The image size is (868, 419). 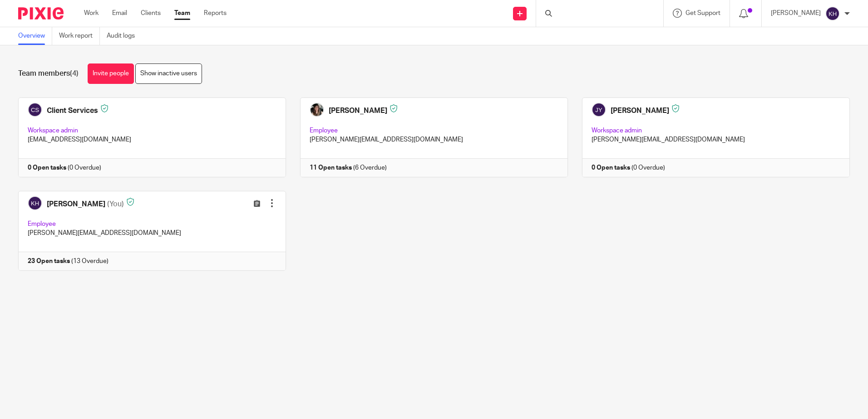 What do you see at coordinates (703, 13) in the screenshot?
I see `span: Get Support` at bounding box center [703, 13].